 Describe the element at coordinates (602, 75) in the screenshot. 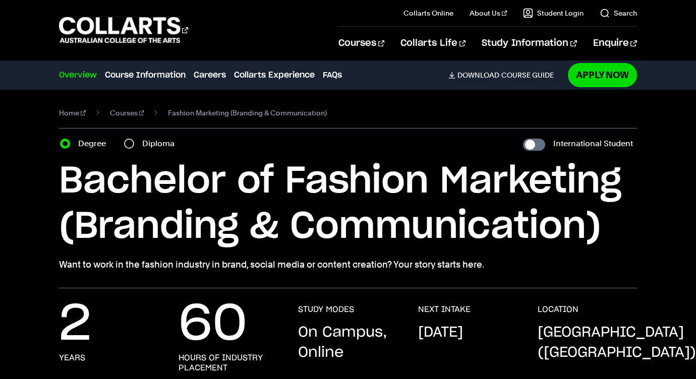

I see `a: Apply Now` at that location.